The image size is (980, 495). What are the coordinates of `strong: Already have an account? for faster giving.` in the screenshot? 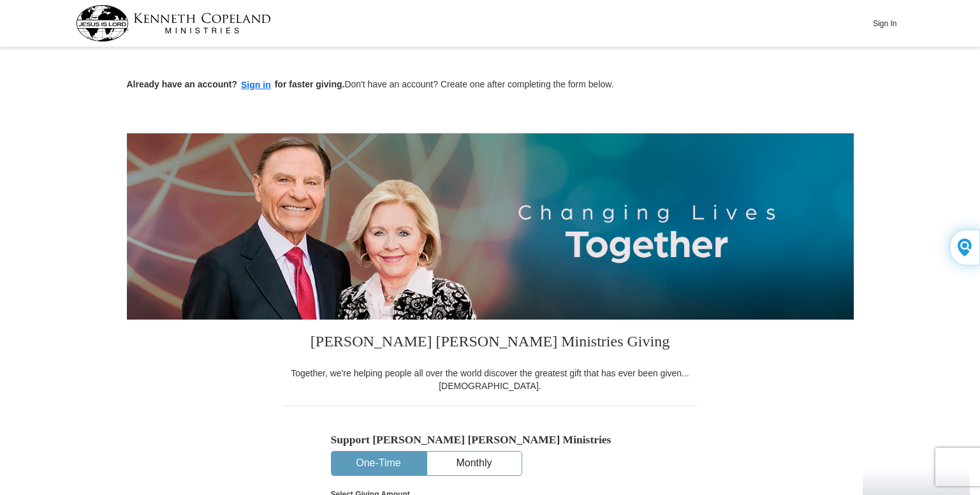 It's located at (236, 84).